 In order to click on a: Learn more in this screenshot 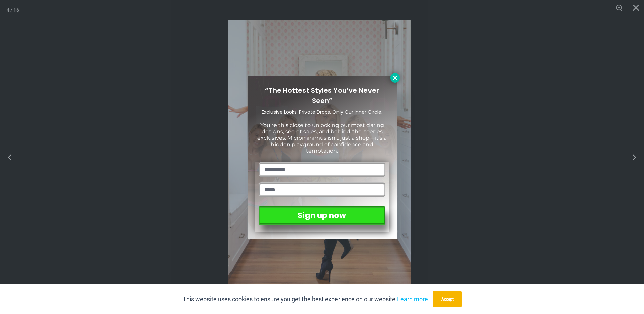, I will do `click(413, 299)`.